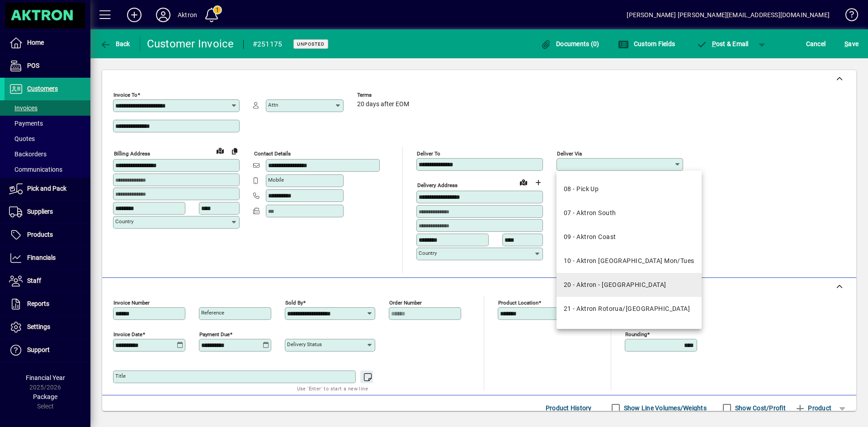  I want to click on button: Save, so click(851, 43).